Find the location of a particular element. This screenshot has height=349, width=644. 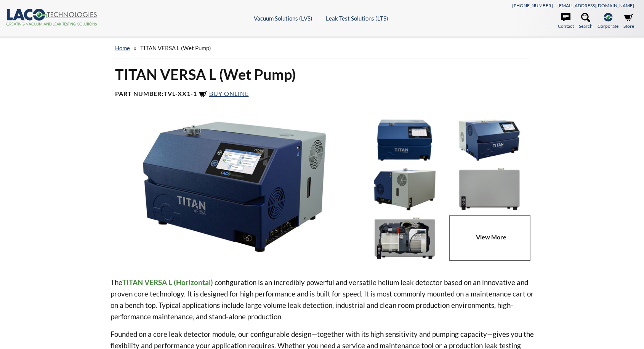

h4: Part Number: is located at coordinates (322, 94).